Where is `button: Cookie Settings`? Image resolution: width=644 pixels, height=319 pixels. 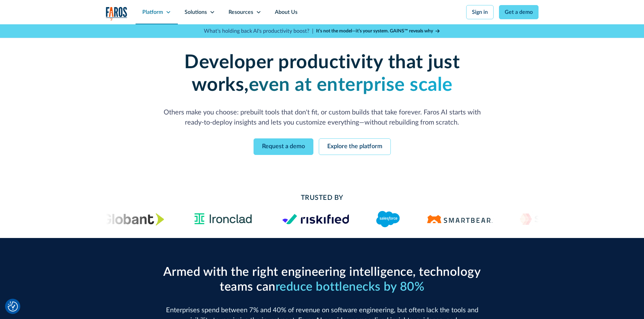 button: Cookie Settings is located at coordinates (13, 307).